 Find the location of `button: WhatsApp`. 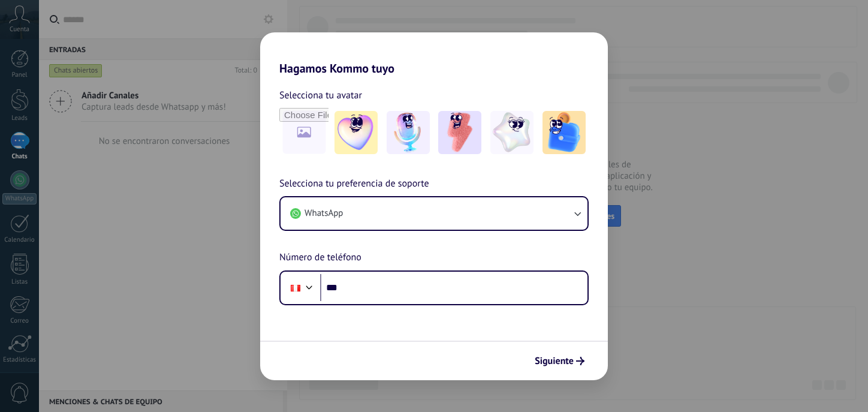

button: WhatsApp is located at coordinates (434, 214).